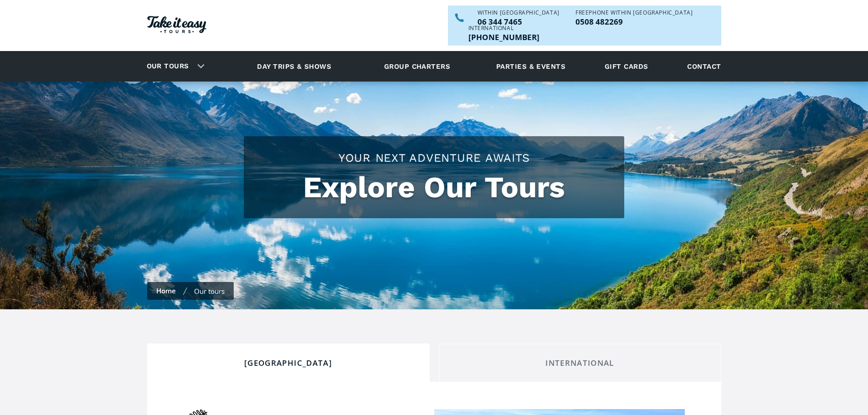 This screenshot has height=415, width=868. What do you see at coordinates (168, 66) in the screenshot?
I see `a: Our tours` at bounding box center [168, 66].